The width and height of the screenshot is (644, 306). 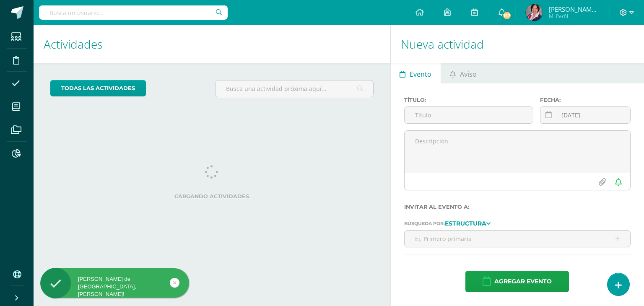 I want to click on input: Ej. Primero primaria, so click(x=517, y=239).